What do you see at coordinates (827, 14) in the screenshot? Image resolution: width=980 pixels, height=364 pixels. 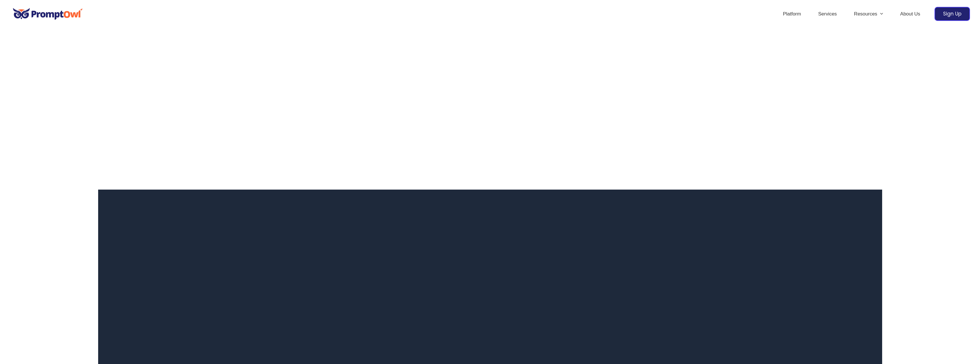 I see `a: Services` at bounding box center [827, 14].